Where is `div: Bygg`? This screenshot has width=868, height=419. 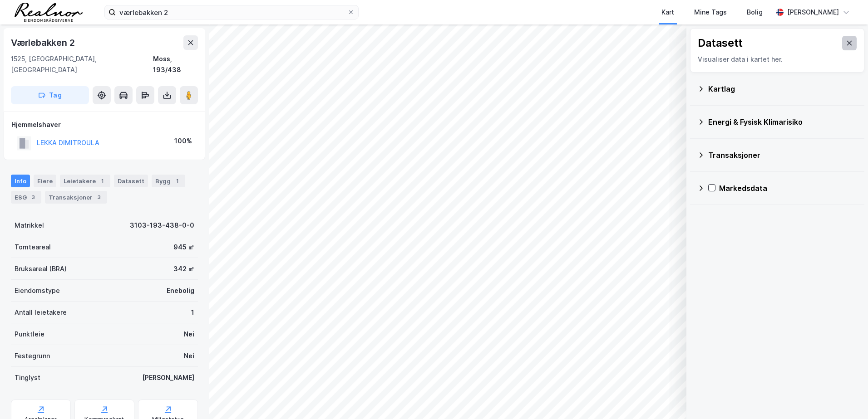 div: Bygg is located at coordinates (168, 181).